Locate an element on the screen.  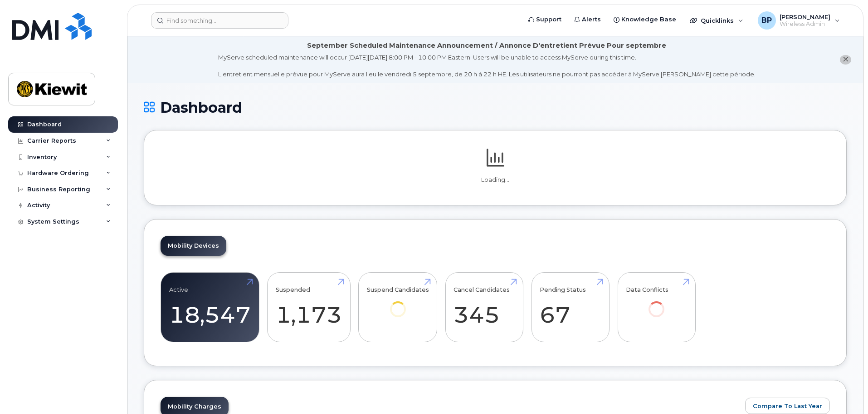
button: Compare To Last Year is located at coordinates (787, 405).